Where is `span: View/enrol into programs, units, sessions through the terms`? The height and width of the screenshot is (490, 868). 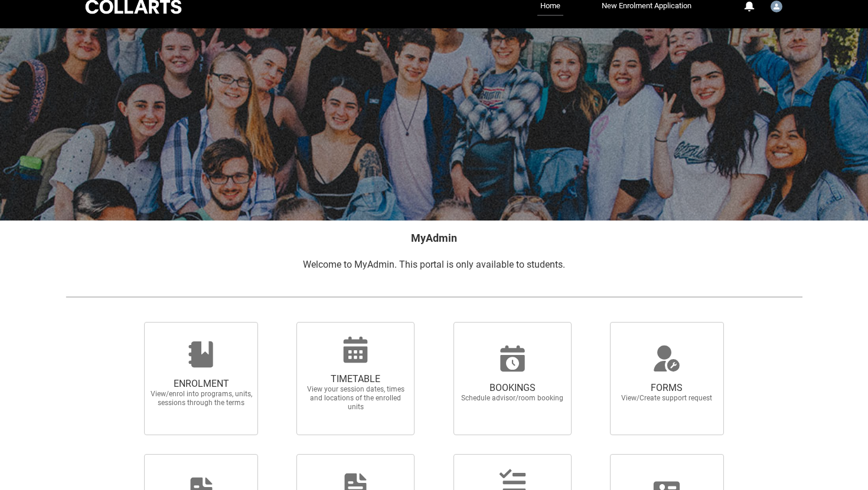 span: View/enrol into programs, units, sessions through the terms is located at coordinates (201, 399).